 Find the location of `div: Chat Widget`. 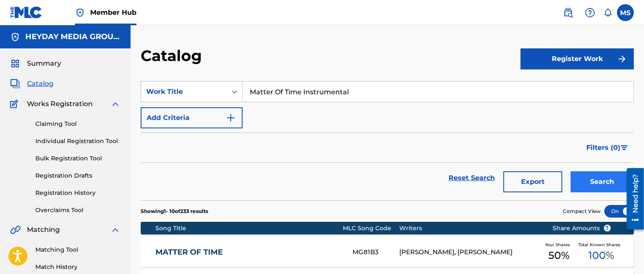

div: Chat Widget is located at coordinates (623, 254).